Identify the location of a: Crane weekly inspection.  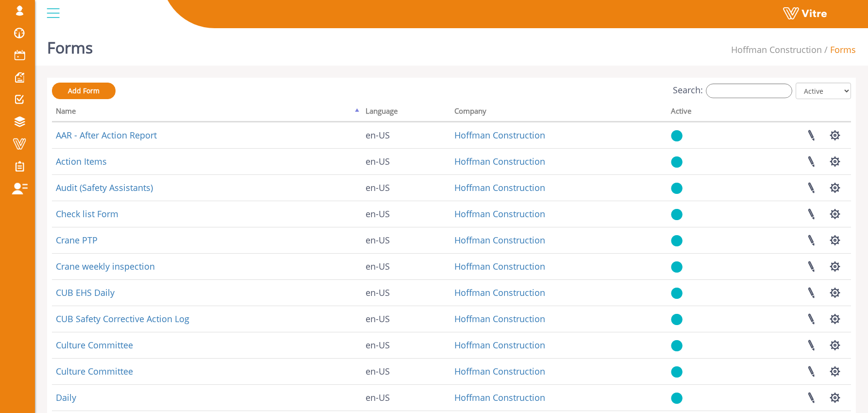
(106, 266).